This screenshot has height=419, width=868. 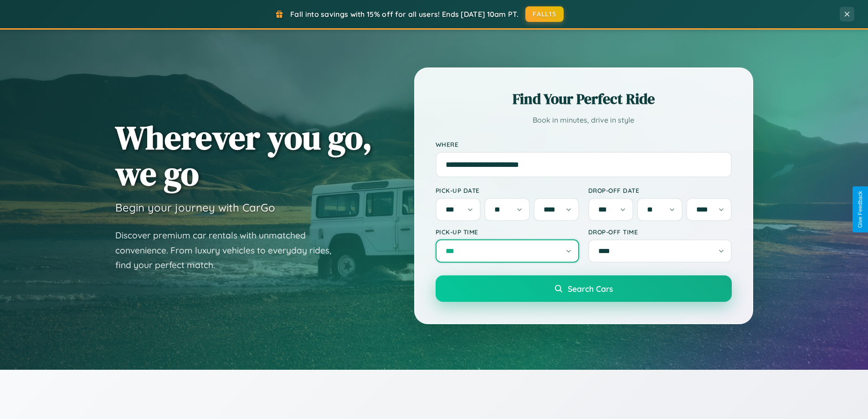 What do you see at coordinates (507, 232) in the screenshot?
I see `label: Pick-up Time` at bounding box center [507, 232].